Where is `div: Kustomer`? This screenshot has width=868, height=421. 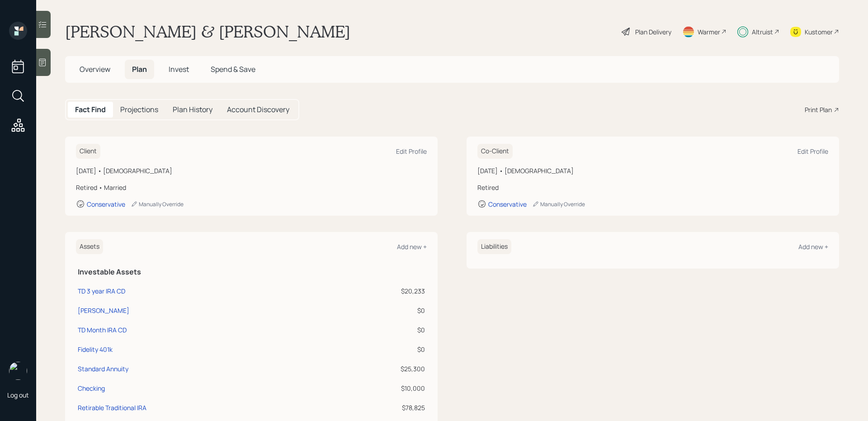 div: Kustomer is located at coordinates (819, 31).